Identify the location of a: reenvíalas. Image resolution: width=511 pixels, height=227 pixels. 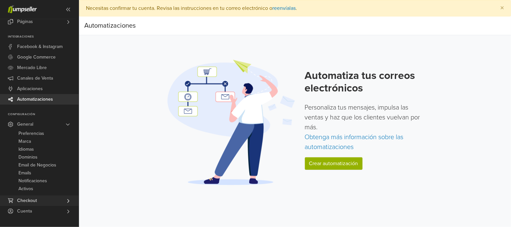
(284, 8).